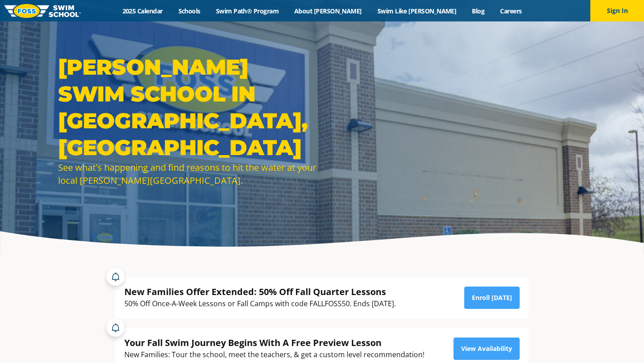 The width and height of the screenshot is (644, 363). What do you see at coordinates (487, 348) in the screenshot?
I see `a: View Availability` at bounding box center [487, 348].